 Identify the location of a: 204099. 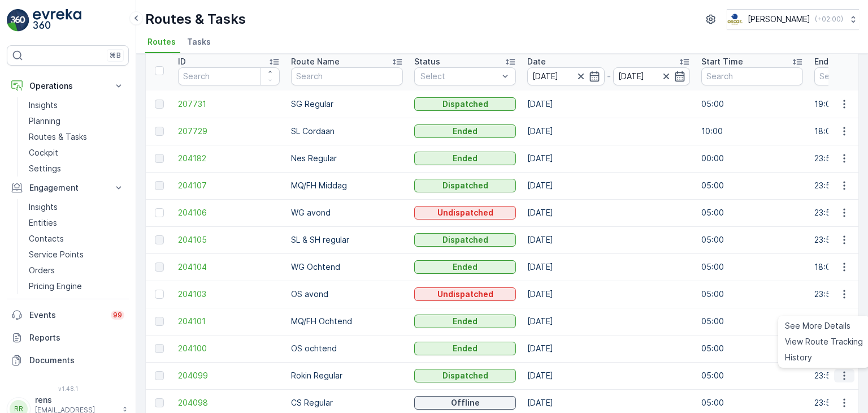
(229, 375).